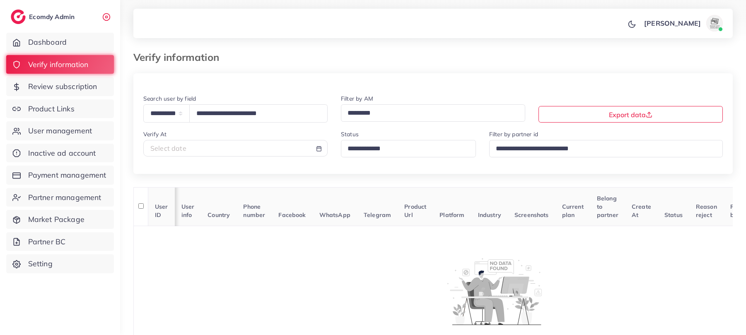 This screenshot has width=746, height=335. I want to click on h3: Verify information, so click(179, 57).